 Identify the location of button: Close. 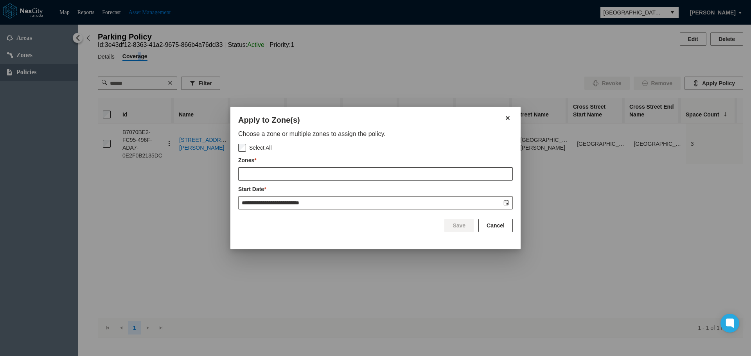
(508, 118).